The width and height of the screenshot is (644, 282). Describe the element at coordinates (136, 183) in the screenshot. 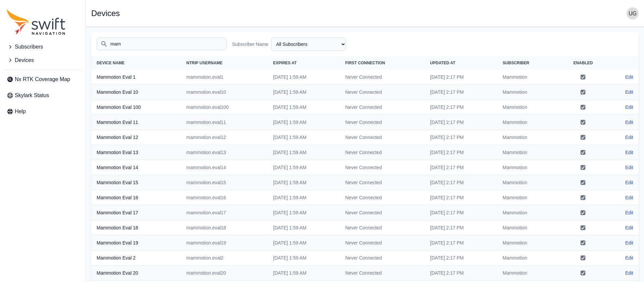

I see `th: Mammotion Eval 15` at that location.